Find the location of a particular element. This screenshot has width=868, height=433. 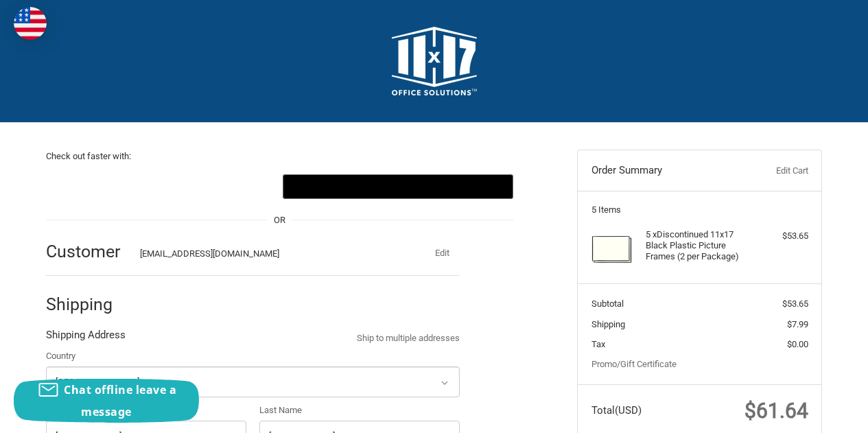

span: Shipping is located at coordinates (608, 324).